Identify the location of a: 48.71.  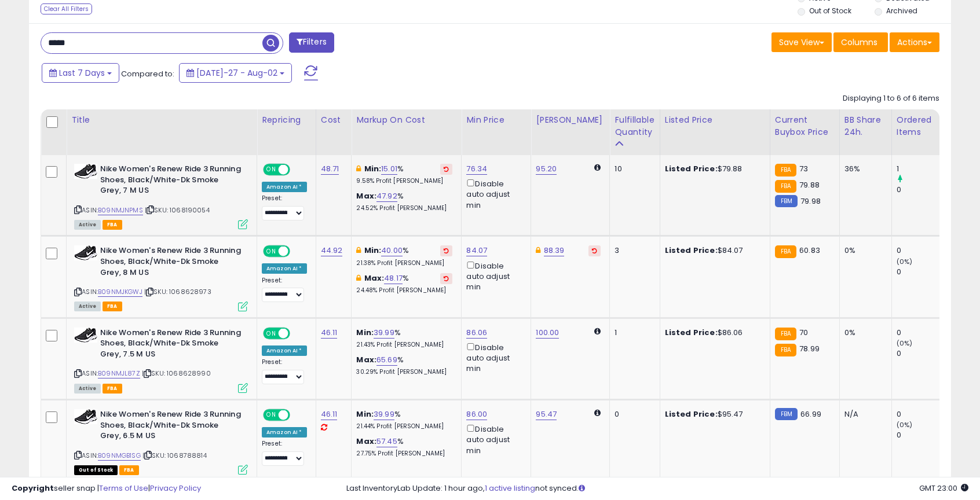
(330, 169).